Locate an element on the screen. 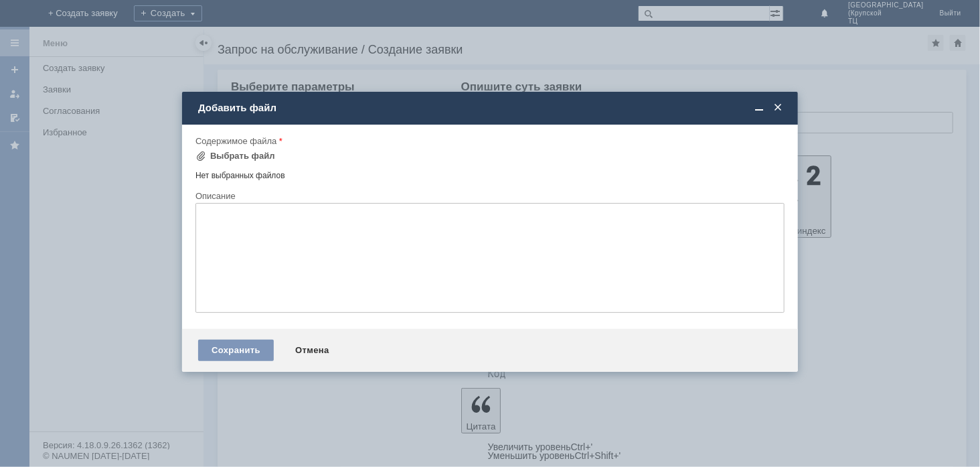  div: Здравствуйте , пришли коробки с Рима № 37 55 Приняли их в одну из наших накладных Акт расхождения... is located at coordinates (101, 27).